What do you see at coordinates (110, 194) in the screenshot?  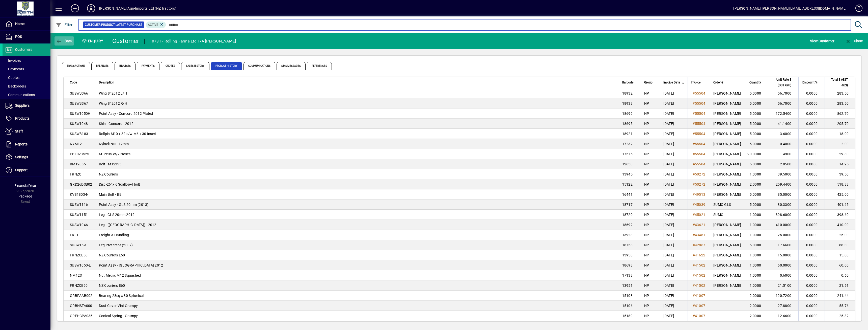 I see `span: Main Bolt - BE` at bounding box center [110, 194].